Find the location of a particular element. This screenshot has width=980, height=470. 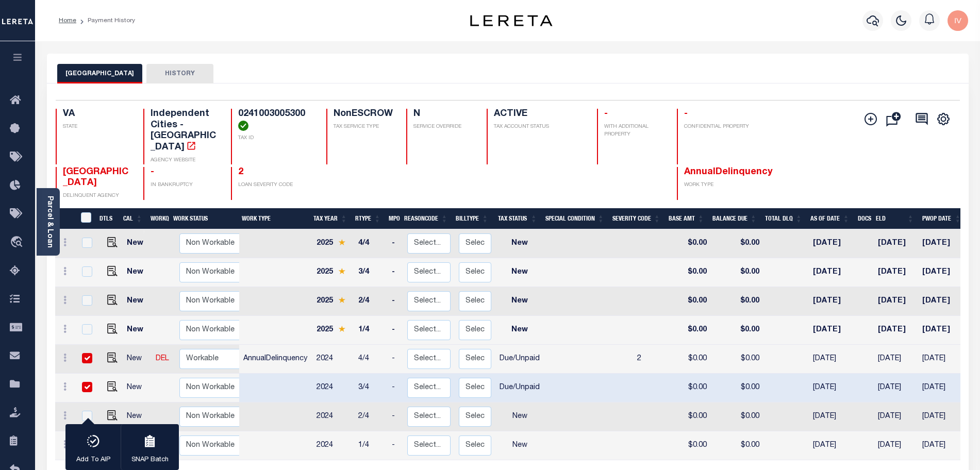

a: Parcel & Loan is located at coordinates (49, 222).